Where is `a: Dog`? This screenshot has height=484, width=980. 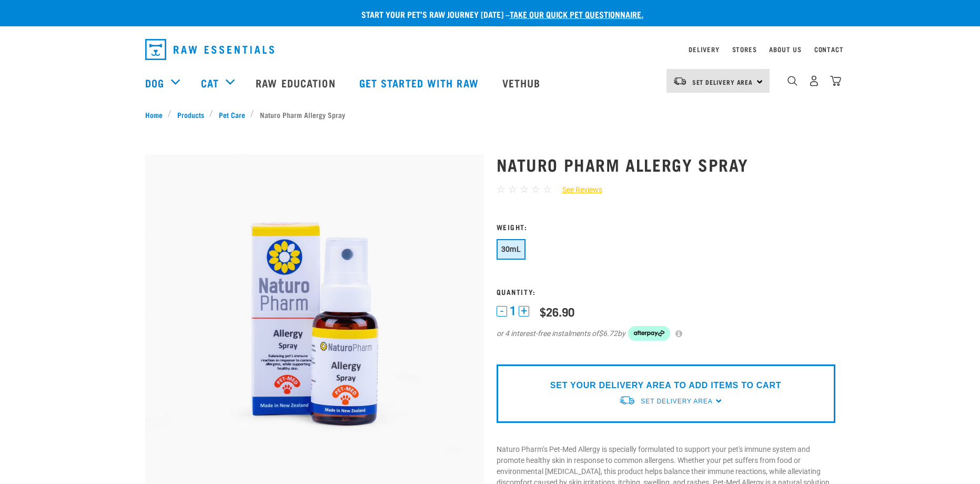
a: Dog is located at coordinates (155, 82).